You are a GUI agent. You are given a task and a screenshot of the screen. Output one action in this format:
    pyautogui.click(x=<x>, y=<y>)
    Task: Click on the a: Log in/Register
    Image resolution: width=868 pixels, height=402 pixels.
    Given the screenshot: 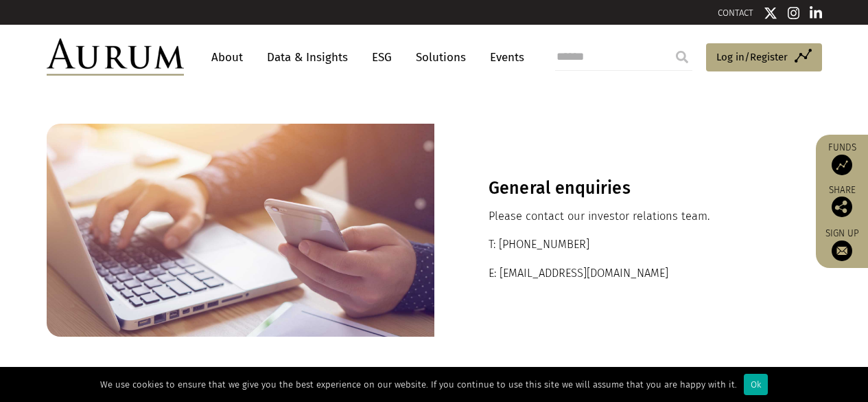 What is the action you would take?
    pyautogui.click(x=764, y=58)
    